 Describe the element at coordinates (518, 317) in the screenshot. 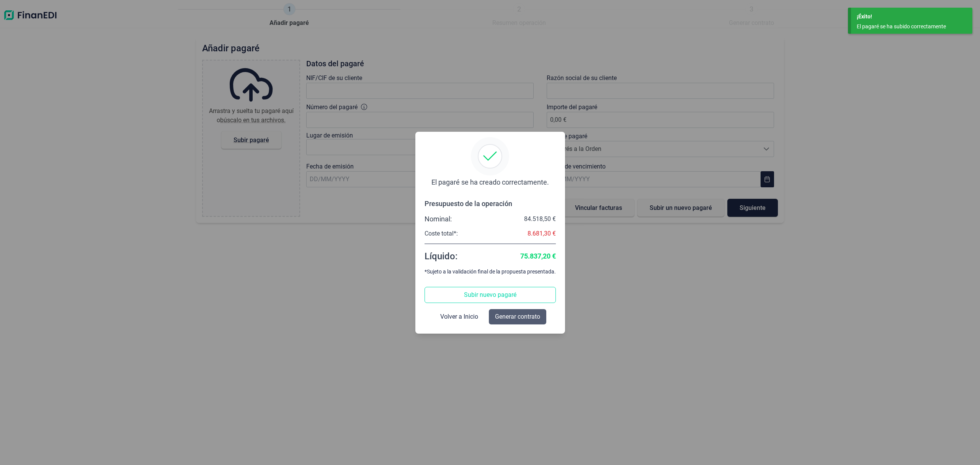

I see `span: Generar contrato` at that location.